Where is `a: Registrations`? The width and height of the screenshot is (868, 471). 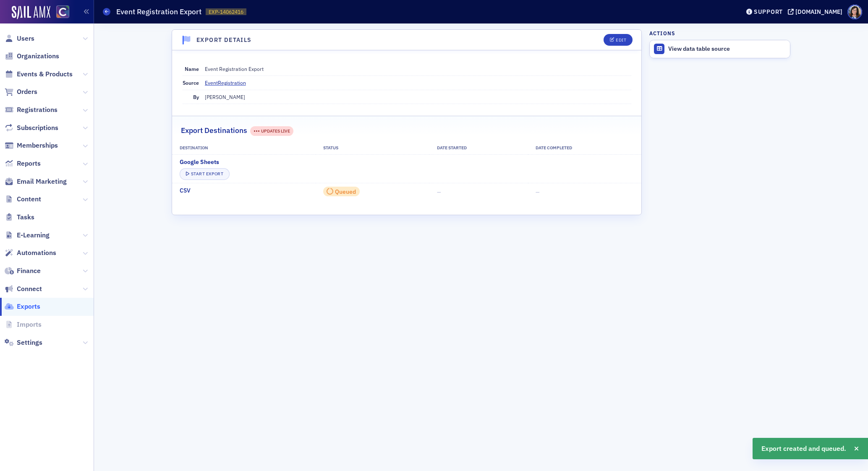 a: Registrations is located at coordinates (31, 110).